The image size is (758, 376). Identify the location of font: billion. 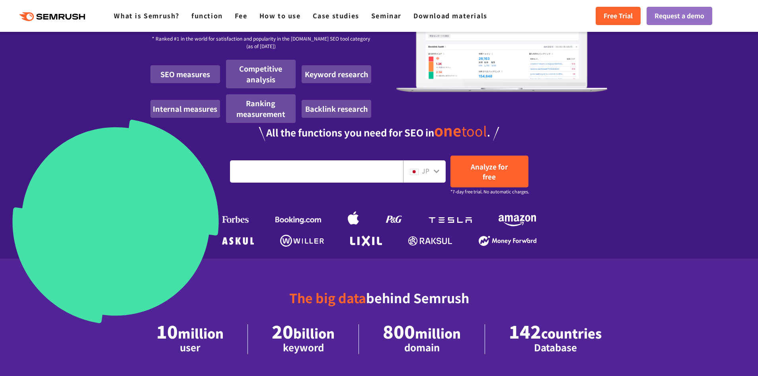
(314, 333).